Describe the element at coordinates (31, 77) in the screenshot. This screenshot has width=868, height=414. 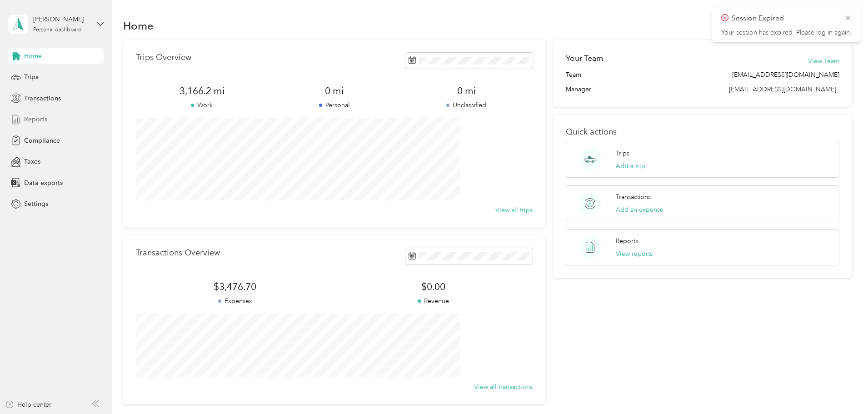
I see `span: Trips` at that location.